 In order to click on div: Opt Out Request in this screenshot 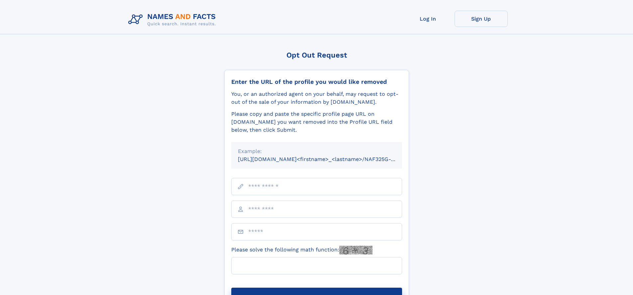, I will do `click(317, 55)`.